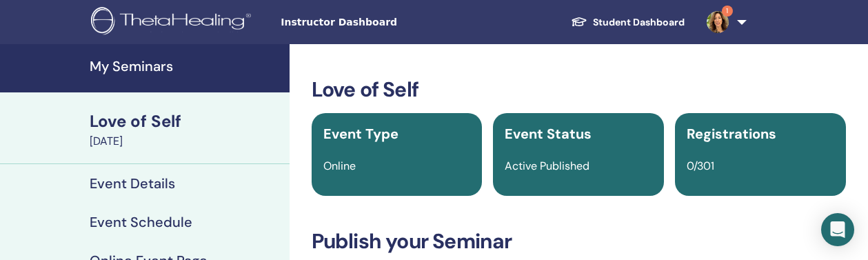 This screenshot has height=260, width=868. I want to click on h4: My Seminars, so click(186, 66).